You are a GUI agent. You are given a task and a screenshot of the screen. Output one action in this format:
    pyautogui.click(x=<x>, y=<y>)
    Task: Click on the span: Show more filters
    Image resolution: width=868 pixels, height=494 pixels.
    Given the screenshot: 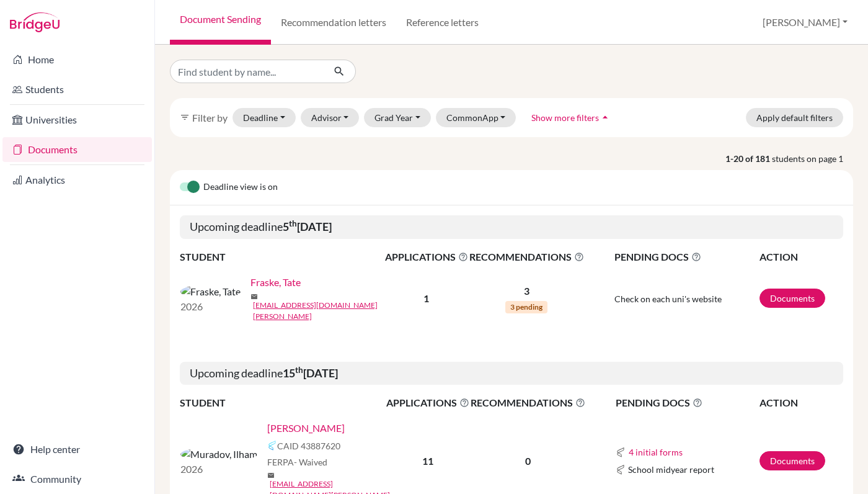 What is the action you would take?
    pyautogui.click(x=565, y=117)
    